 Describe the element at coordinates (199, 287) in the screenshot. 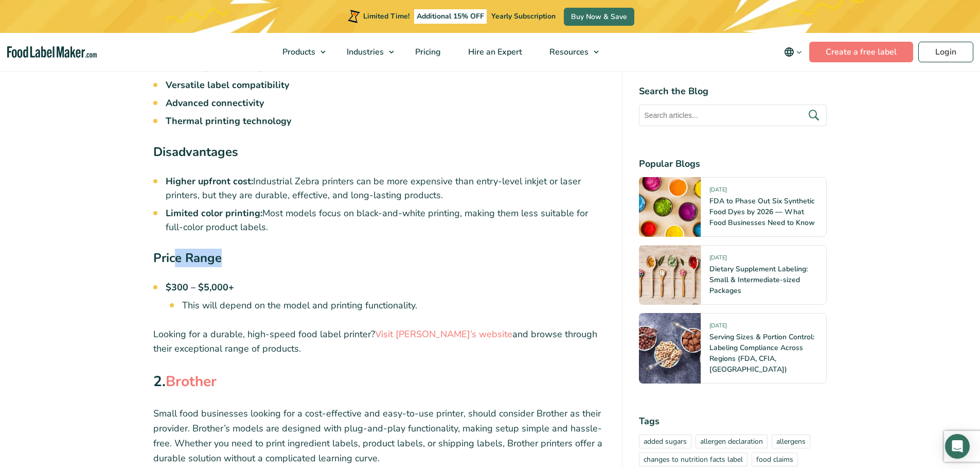

I see `strong: $300 – $5,000+` at that location.